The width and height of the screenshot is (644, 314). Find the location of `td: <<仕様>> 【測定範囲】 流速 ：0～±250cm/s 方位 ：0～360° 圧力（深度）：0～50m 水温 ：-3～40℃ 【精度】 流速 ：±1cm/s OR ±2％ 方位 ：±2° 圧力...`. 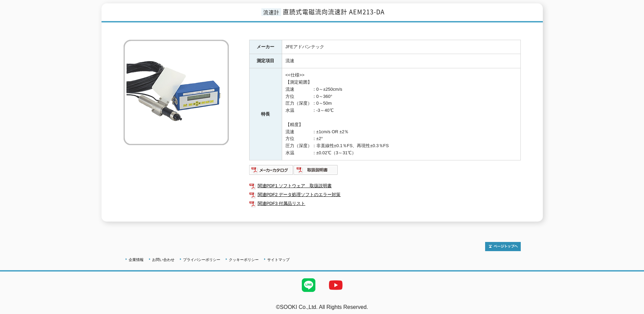

td: <<仕様>> 【測定範囲】 流速 ：0～±250cm/s 方位 ：0～360° 圧力（深度）：0～50m 水温 ：-3～40℃ 【精度】 流速 ：±1cm/s OR ±2％ 方位 ：±2° 圧力... is located at coordinates (401, 114).